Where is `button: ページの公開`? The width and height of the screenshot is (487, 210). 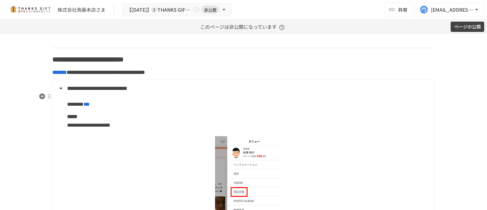 button: ページの公開 is located at coordinates (468, 27).